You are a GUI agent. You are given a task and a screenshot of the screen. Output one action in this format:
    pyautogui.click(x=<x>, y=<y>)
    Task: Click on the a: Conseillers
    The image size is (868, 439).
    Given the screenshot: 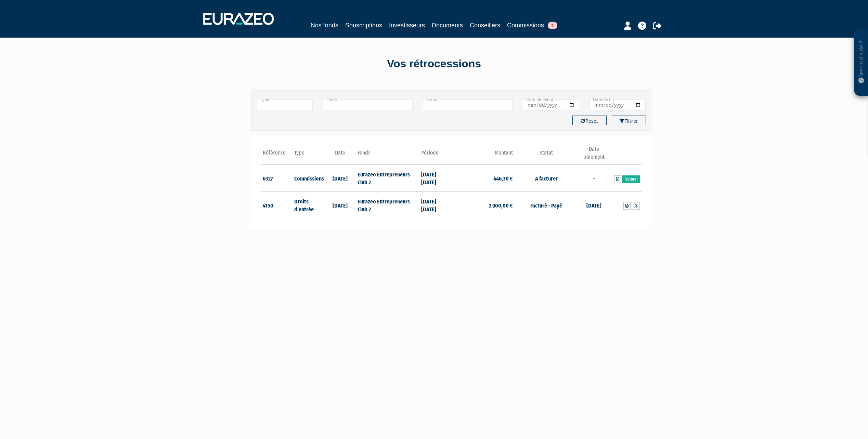 What is the action you would take?
    pyautogui.click(x=485, y=25)
    